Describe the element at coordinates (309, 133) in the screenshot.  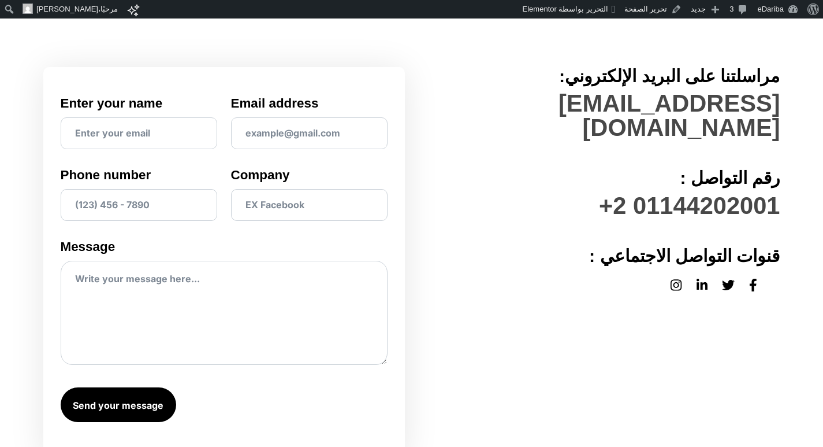
I see `input: example@gmail.com` at that location.